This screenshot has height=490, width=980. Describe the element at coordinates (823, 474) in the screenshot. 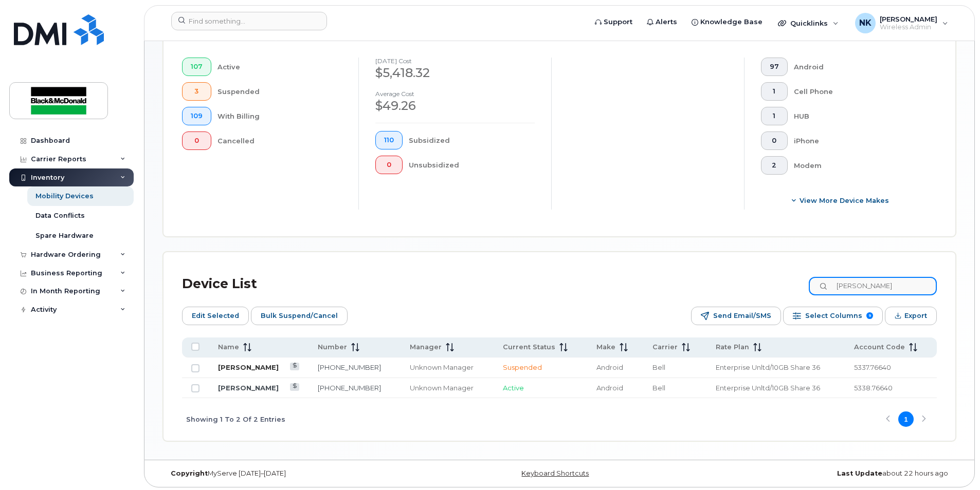

I see `div: about 22 hours ago` at that location.